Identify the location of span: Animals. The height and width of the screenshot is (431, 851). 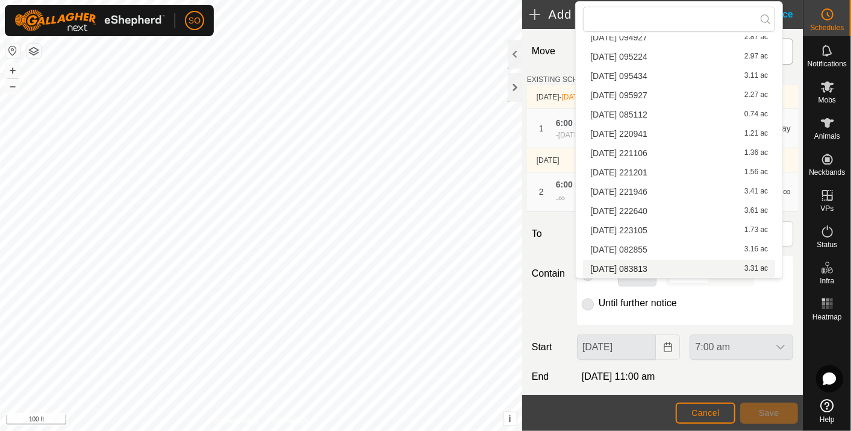
(827, 136).